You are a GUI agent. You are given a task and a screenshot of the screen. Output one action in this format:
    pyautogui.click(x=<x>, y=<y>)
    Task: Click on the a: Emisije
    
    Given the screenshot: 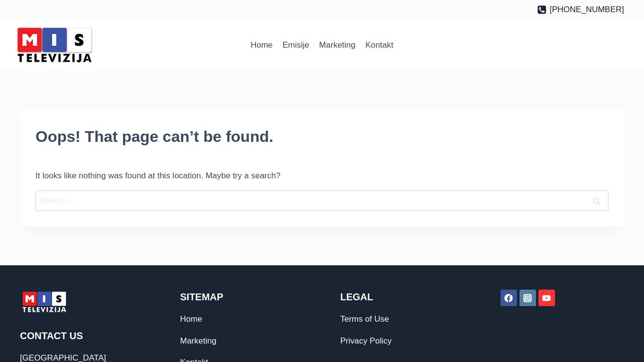 What is the action you would take?
    pyautogui.click(x=296, y=45)
    